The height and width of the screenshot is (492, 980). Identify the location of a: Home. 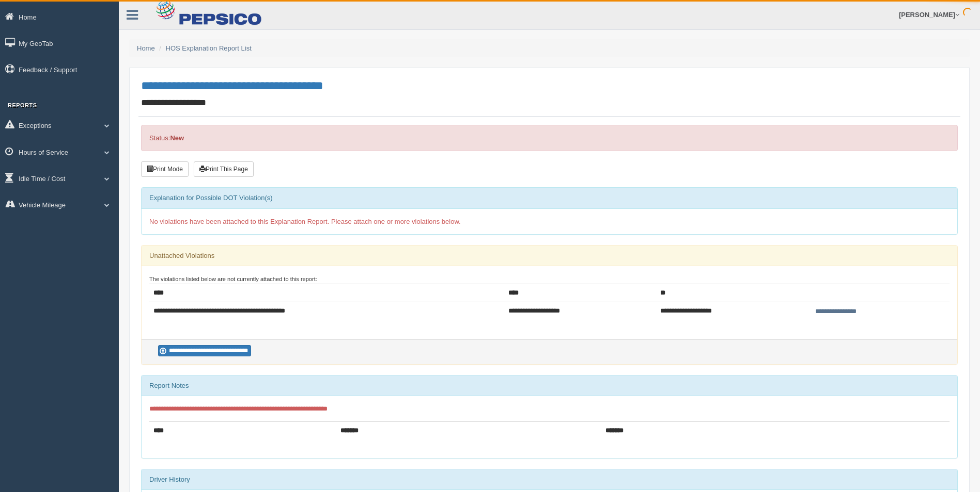
(146, 48).